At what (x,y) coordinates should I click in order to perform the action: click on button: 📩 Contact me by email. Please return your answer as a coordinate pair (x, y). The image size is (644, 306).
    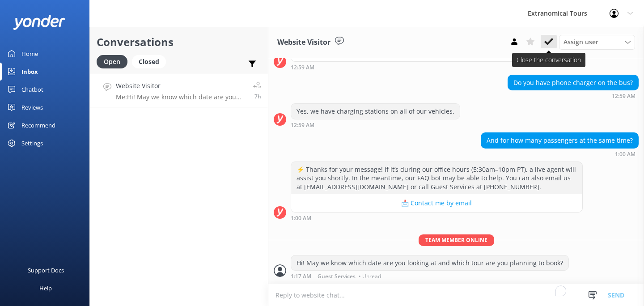
    Looking at the image, I should click on (437, 203).